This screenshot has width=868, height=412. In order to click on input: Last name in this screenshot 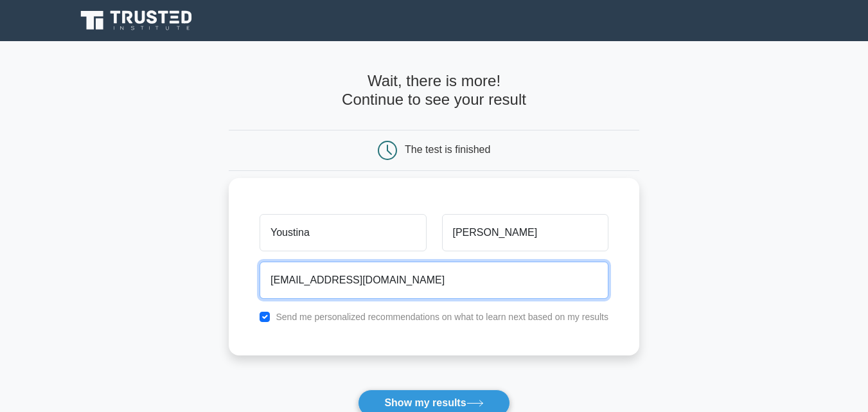, I will do `click(525, 232)`.